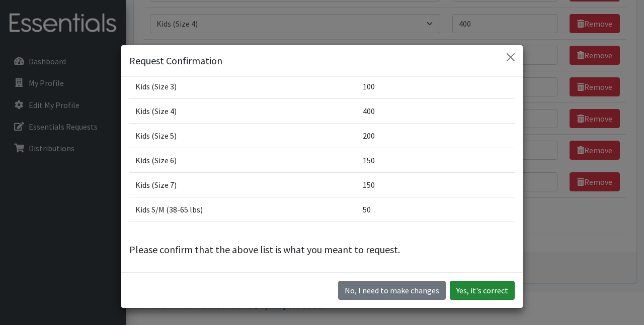  What do you see at coordinates (322, 250) in the screenshot?
I see `p: Please confirm that the above list is what you meant to request.` at bounding box center [322, 250].